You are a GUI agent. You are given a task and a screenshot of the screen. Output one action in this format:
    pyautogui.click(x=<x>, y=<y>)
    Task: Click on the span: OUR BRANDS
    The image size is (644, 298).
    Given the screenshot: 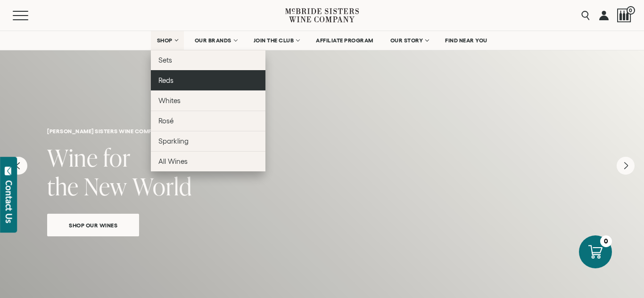 What is the action you would take?
    pyautogui.click(x=213, y=41)
    